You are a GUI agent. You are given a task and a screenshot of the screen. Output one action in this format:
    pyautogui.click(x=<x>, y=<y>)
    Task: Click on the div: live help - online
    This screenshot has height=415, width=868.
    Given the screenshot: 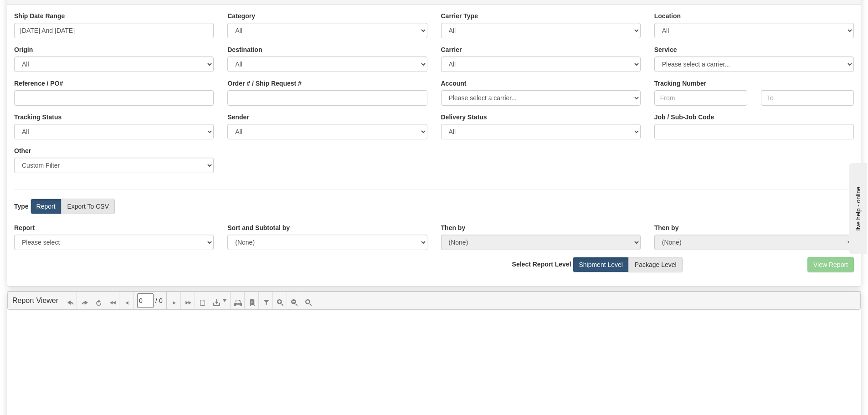 What is the action you would take?
    pyautogui.click(x=45, y=11)
    